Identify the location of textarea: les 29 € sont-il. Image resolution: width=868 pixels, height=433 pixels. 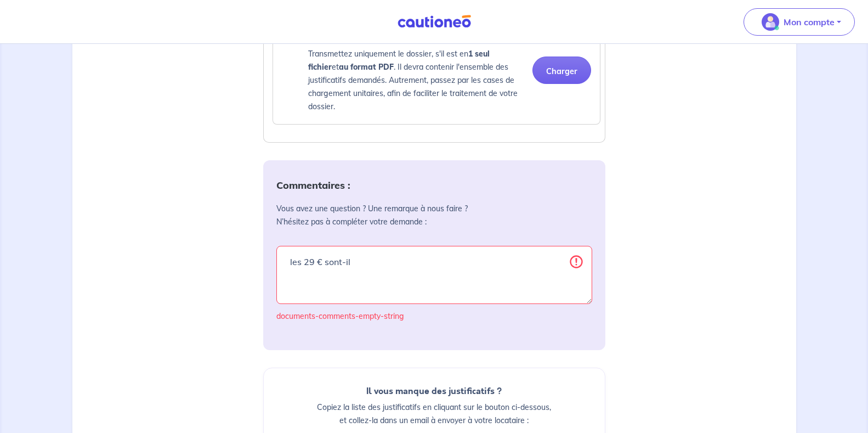
(434, 275).